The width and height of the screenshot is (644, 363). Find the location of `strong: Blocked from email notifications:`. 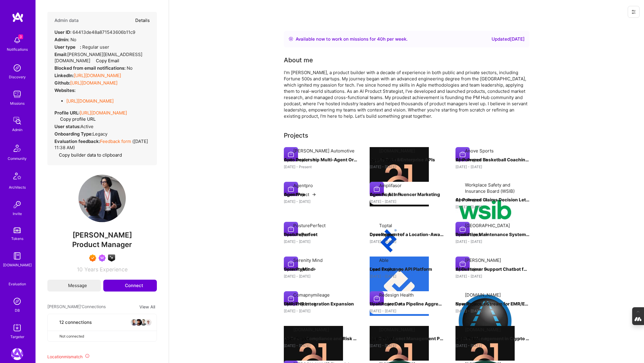

strong: Blocked from email notifications: is located at coordinates (91, 68).